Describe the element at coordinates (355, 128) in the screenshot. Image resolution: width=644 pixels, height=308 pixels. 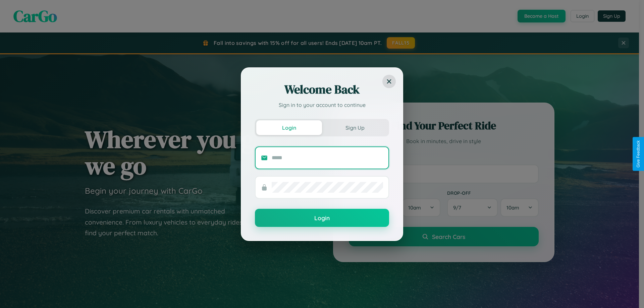
I see `button: Sign Up` at that location.